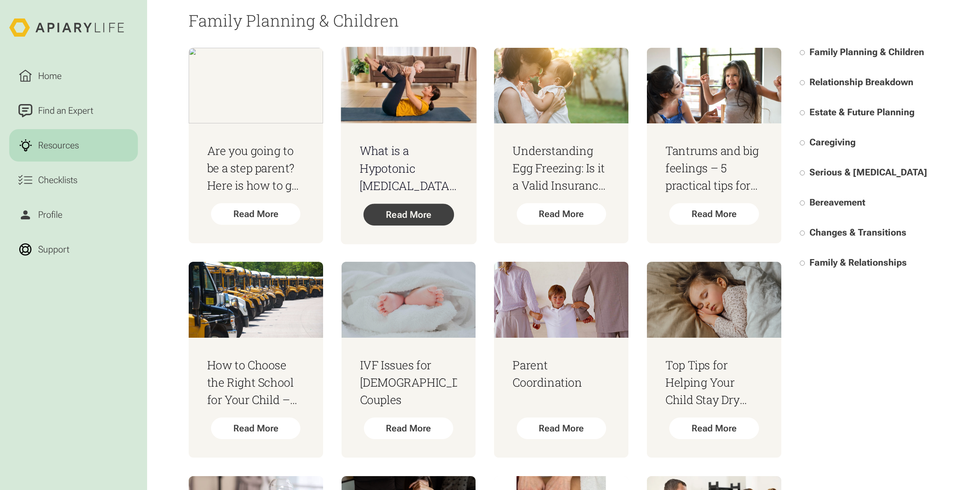 Image resolution: width=980 pixels, height=490 pixels. Describe the element at coordinates (862, 112) in the screenshot. I see `span: Estate & Future Planning` at that location.